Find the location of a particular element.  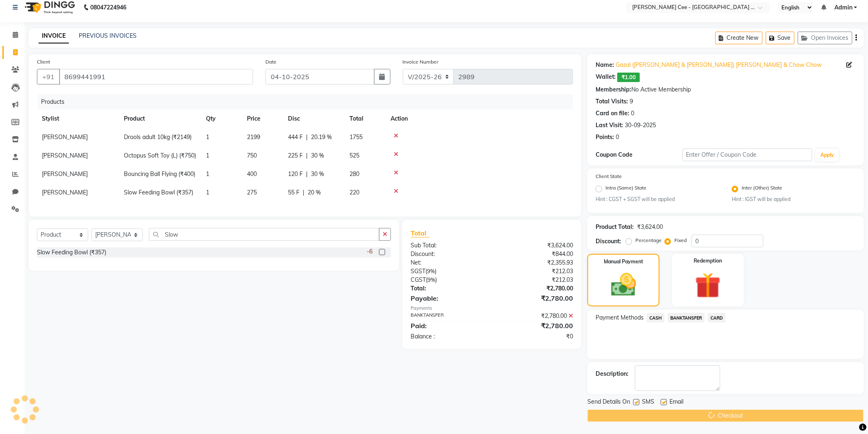

span: Drools adult 10kg (₹2149) is located at coordinates (157, 137).